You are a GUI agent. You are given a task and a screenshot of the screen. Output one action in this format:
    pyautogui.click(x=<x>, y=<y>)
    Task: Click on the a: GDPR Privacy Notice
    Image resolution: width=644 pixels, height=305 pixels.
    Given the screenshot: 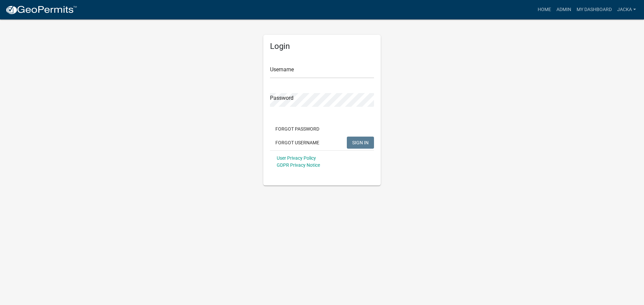 What is the action you would take?
    pyautogui.click(x=298, y=165)
    